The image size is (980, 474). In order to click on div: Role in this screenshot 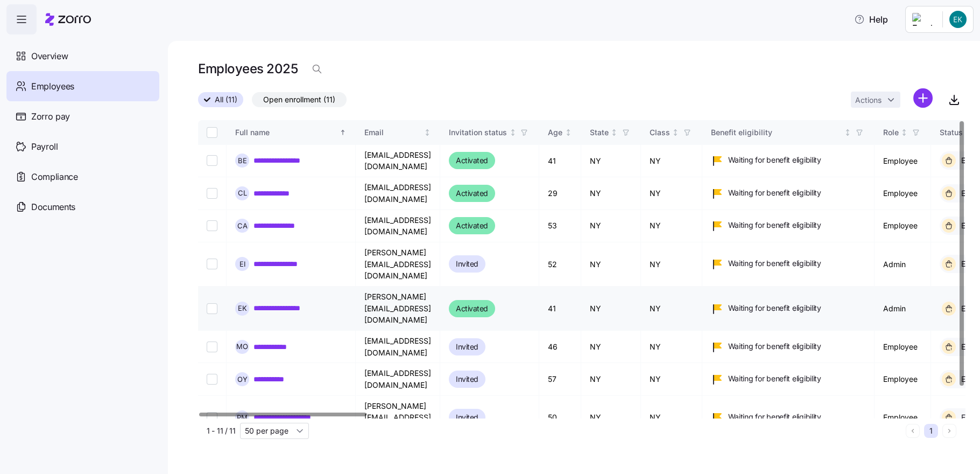, I will do `click(891, 132)`.